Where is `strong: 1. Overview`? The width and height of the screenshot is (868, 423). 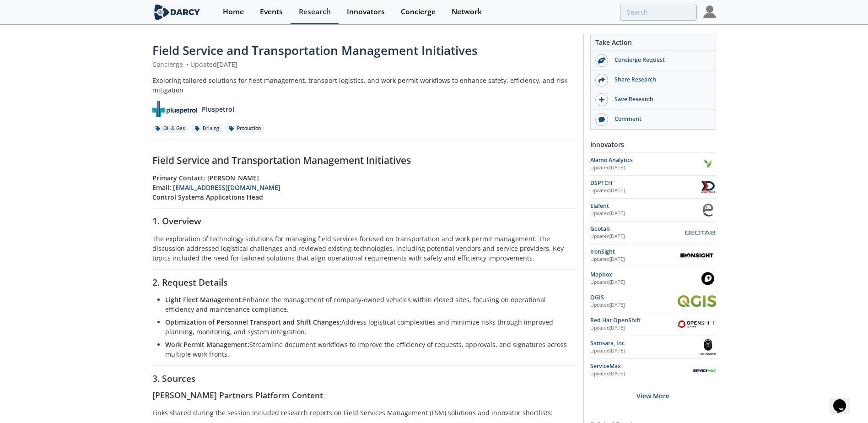 strong: 1. Overview is located at coordinates (176, 221).